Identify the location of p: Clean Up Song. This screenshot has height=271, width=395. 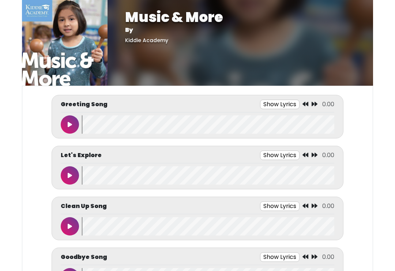
(84, 206).